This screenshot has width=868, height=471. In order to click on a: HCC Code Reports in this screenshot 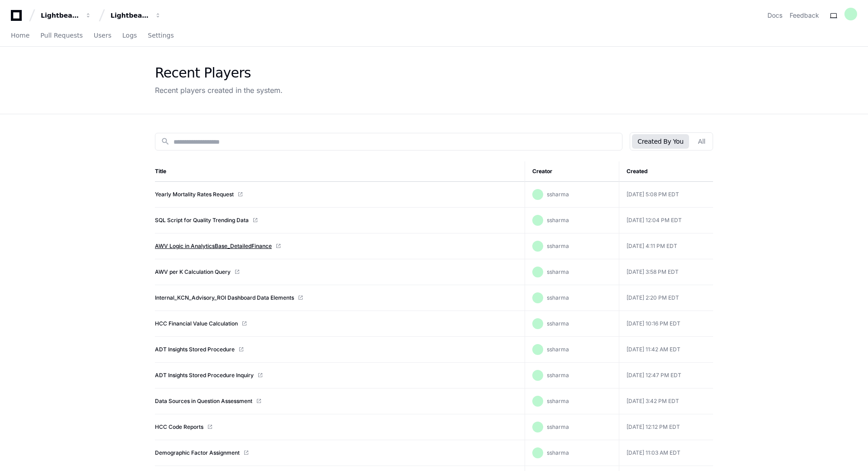, I will do `click(179, 427)`.